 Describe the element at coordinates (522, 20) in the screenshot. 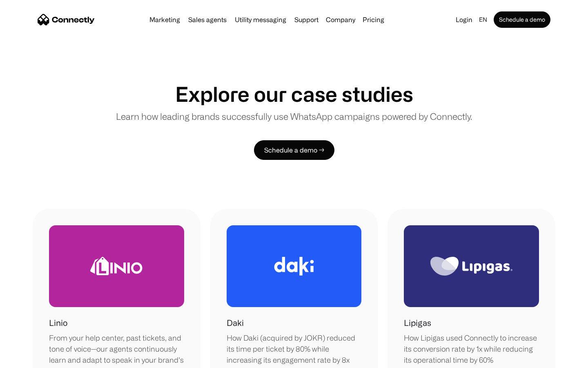

I see `a: Schedule a demo` at that location.